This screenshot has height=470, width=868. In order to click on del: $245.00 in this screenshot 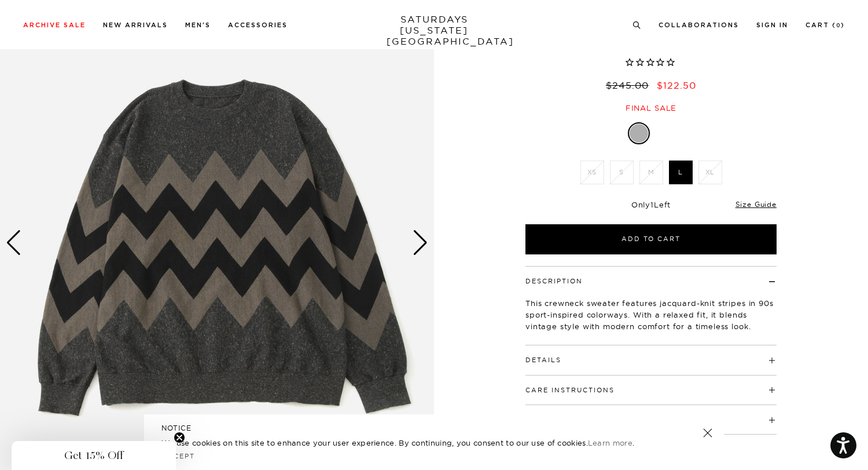, I will do `click(630, 85)`.